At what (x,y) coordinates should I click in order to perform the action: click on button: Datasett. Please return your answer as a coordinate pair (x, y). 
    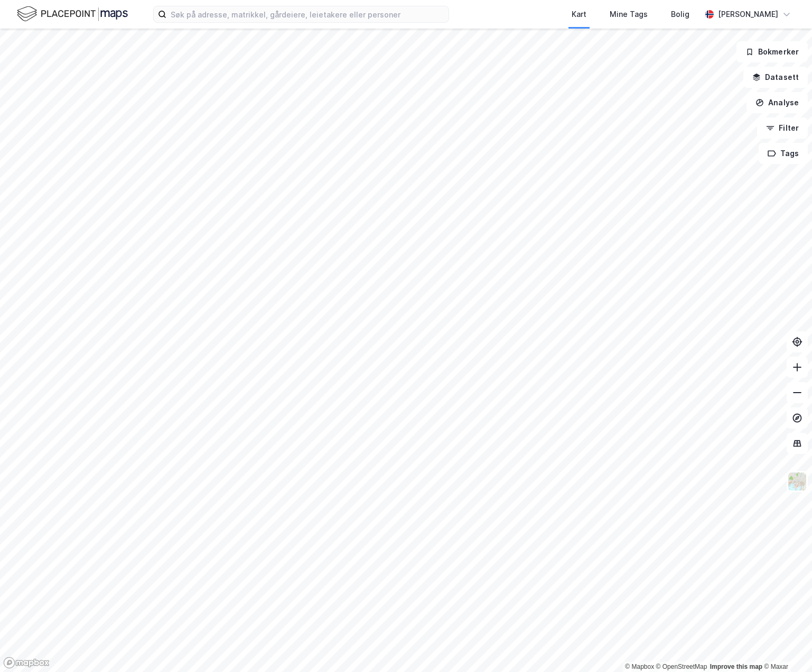
    Looking at the image, I should click on (776, 77).